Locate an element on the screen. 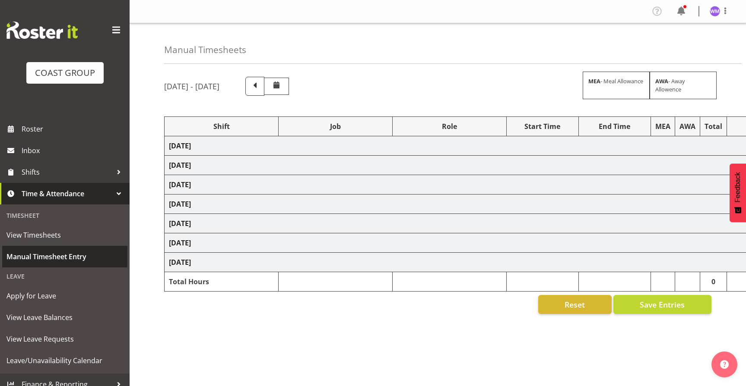  span: Manual Timesheet Entry is located at coordinates (65, 257).